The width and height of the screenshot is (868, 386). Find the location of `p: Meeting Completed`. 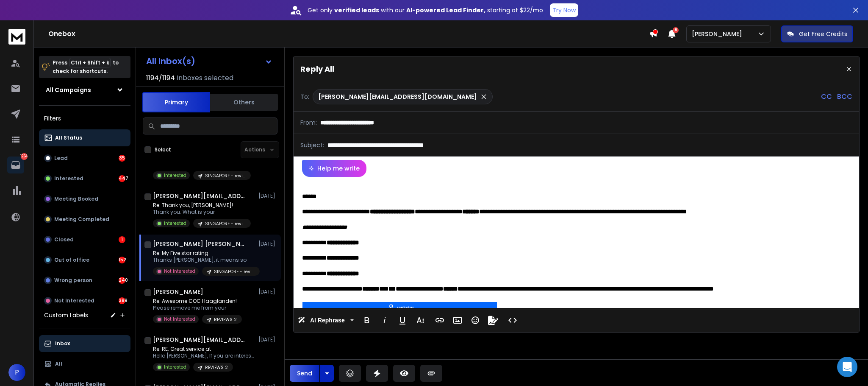

p: Meeting Completed is located at coordinates (82, 219).